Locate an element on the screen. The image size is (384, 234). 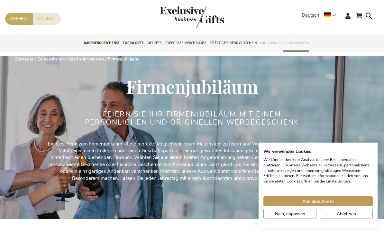
span: Gift Sets is located at coordinates (154, 43).